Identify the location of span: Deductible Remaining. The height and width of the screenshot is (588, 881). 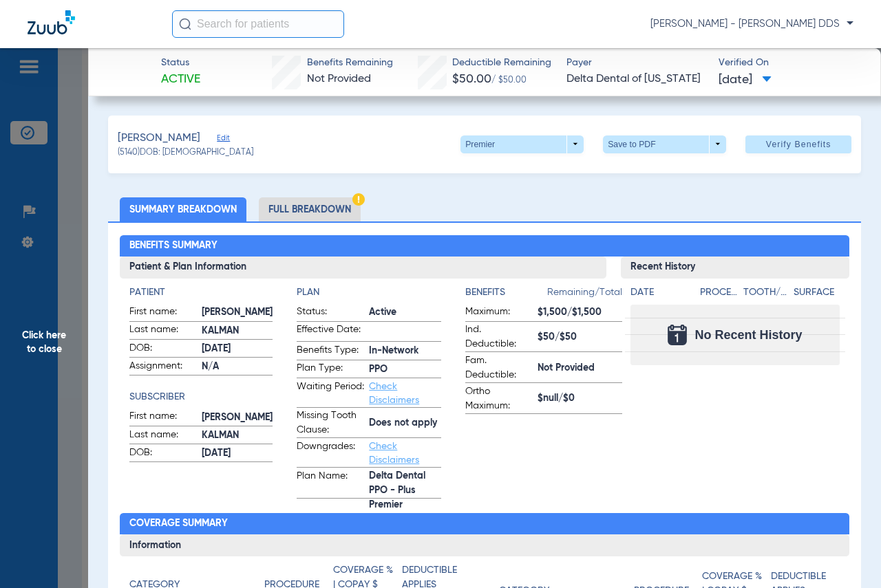
(502, 63).